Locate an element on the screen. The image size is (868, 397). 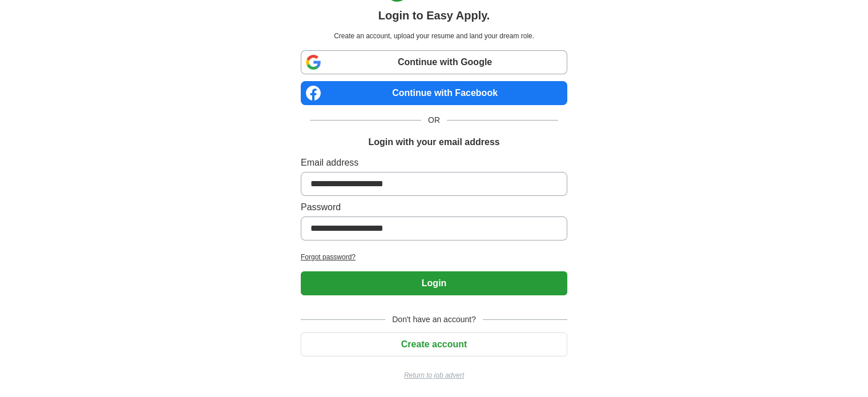
a: Continue with Google is located at coordinates (433, 62).